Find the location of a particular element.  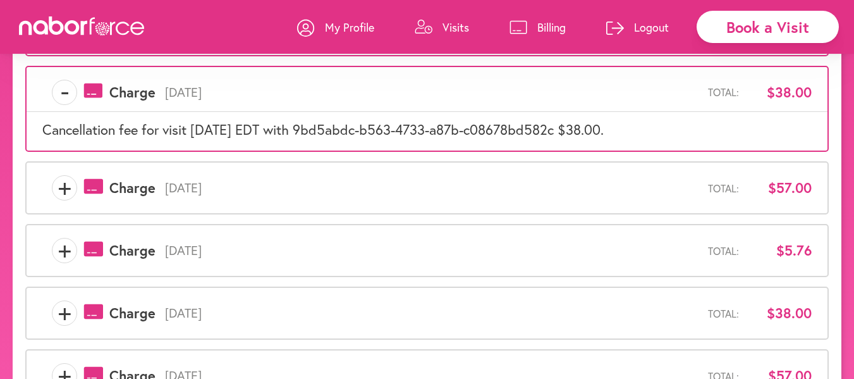

a: Logout is located at coordinates (637, 27).